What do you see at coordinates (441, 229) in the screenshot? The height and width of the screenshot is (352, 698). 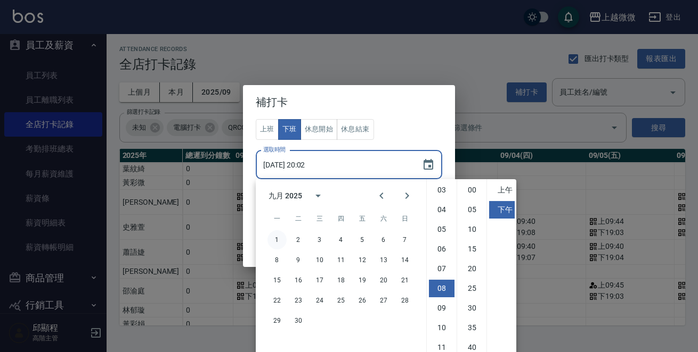 I see `li: 5 hours` at bounding box center [441, 229].